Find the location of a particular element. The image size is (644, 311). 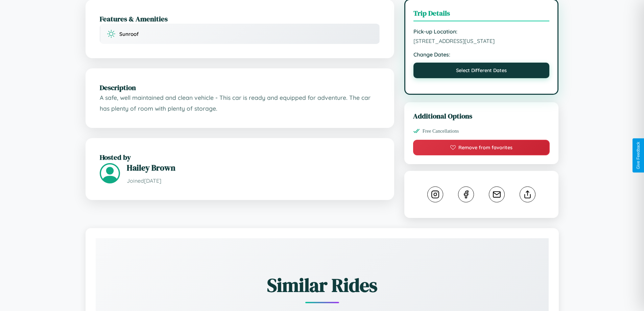

button: Select Different Dates is located at coordinates (481, 71).